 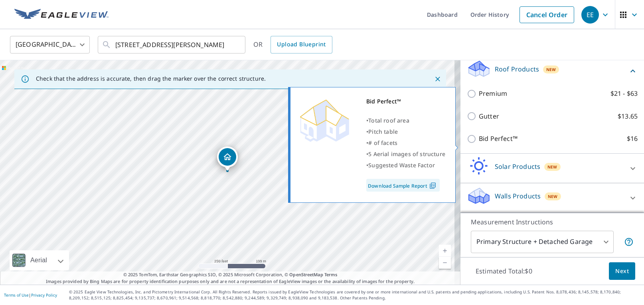 What do you see at coordinates (489, 117) in the screenshot?
I see `p: Gutter` at bounding box center [489, 117].